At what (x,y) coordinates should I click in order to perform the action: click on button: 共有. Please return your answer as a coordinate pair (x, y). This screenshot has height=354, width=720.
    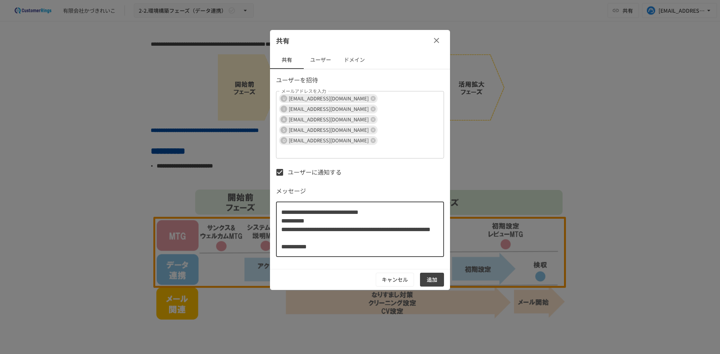
    Looking at the image, I should click on (287, 60).